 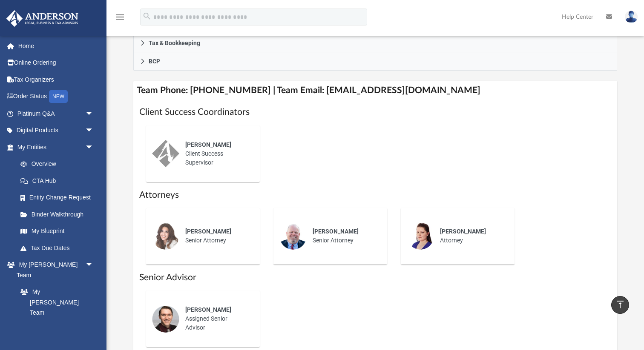 I want to click on i: search, so click(x=147, y=16).